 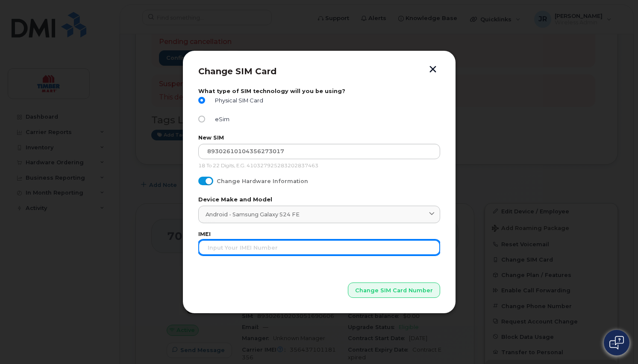 I want to click on img: Open chat, so click(x=617, y=343).